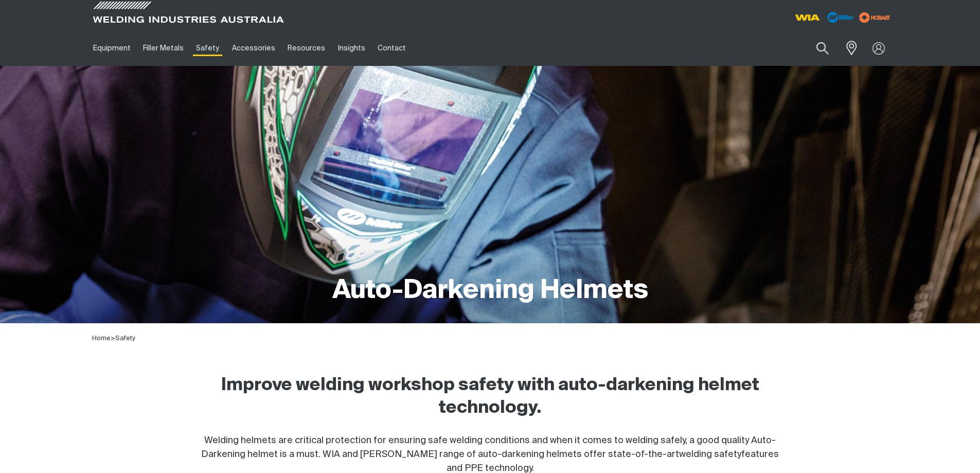  I want to click on input: Product name or item number..., so click(815, 48).